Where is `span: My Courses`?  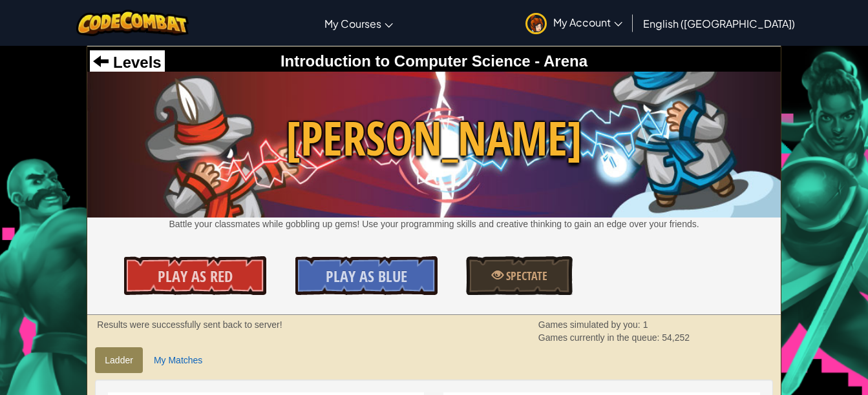
span: My Courses is located at coordinates (352, 23).